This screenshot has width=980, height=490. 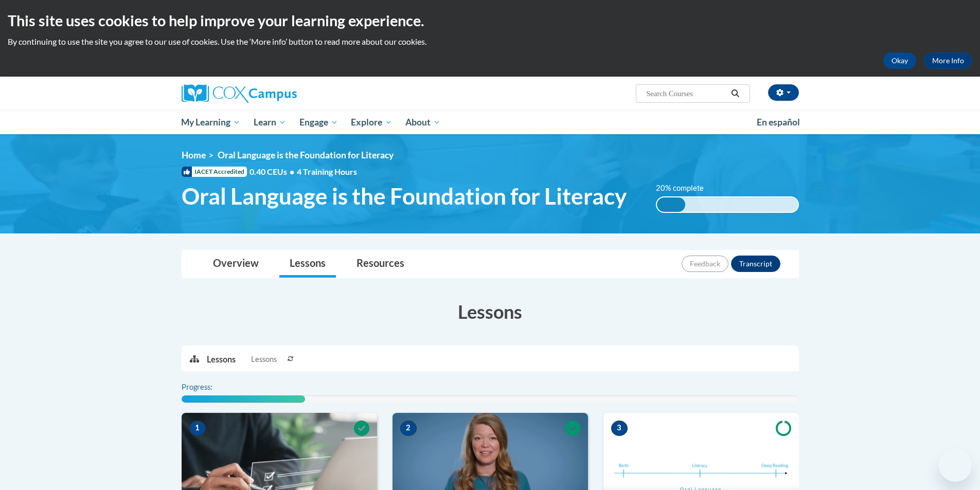 I want to click on label: 20% complete, so click(x=685, y=188).